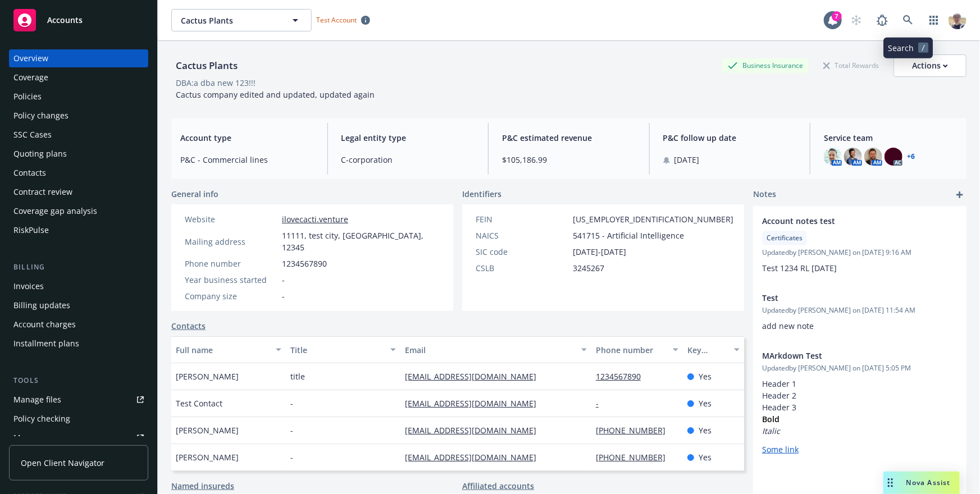  What do you see at coordinates (771, 419) in the screenshot?
I see `strong: Bold` at bounding box center [771, 419].